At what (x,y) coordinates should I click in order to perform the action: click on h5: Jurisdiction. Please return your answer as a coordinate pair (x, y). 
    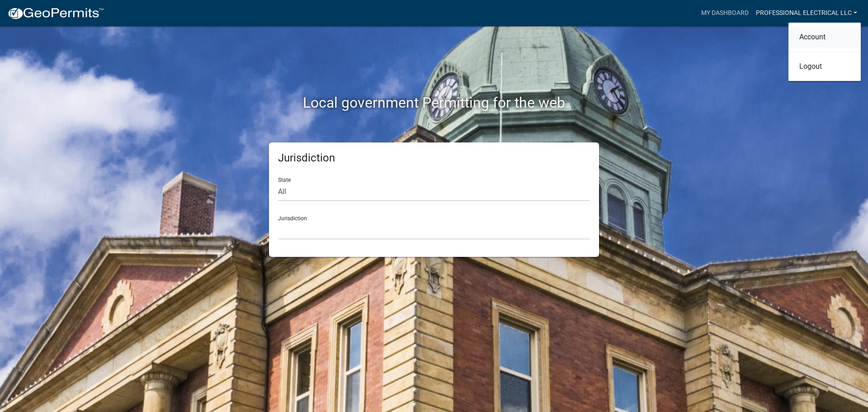
    Looking at the image, I should click on (434, 158).